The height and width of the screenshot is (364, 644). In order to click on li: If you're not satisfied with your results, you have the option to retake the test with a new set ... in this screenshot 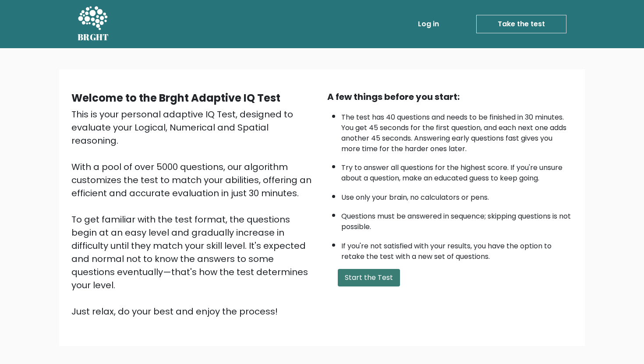, I will do `click(457, 250)`.